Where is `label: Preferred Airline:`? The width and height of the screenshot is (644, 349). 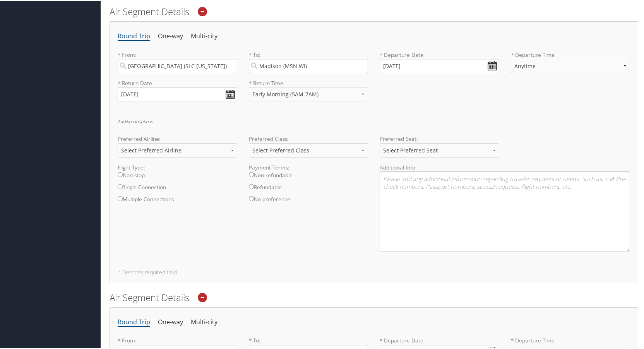
label: Preferred Airline: is located at coordinates (177, 138).